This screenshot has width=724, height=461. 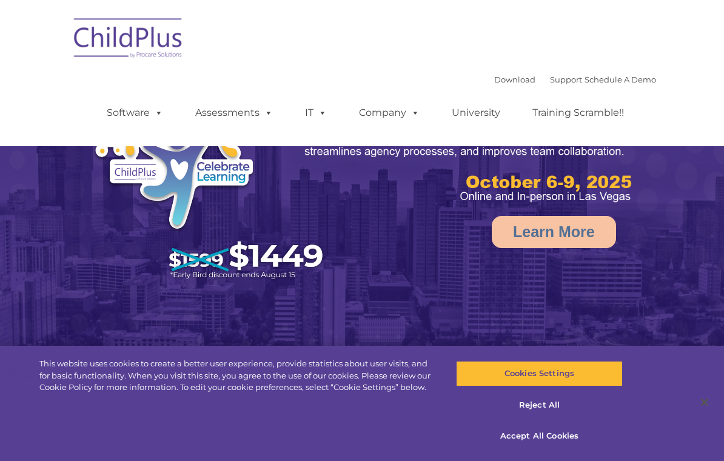 I want to click on a: Schedule A Demo, so click(x=621, y=79).